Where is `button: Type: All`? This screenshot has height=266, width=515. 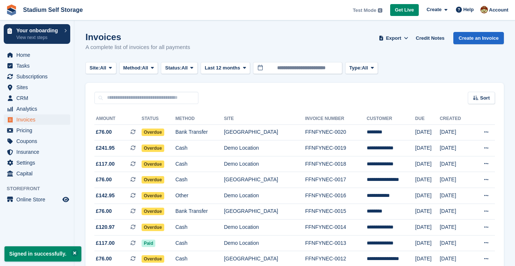
button: Type: All is located at coordinates (361, 68).